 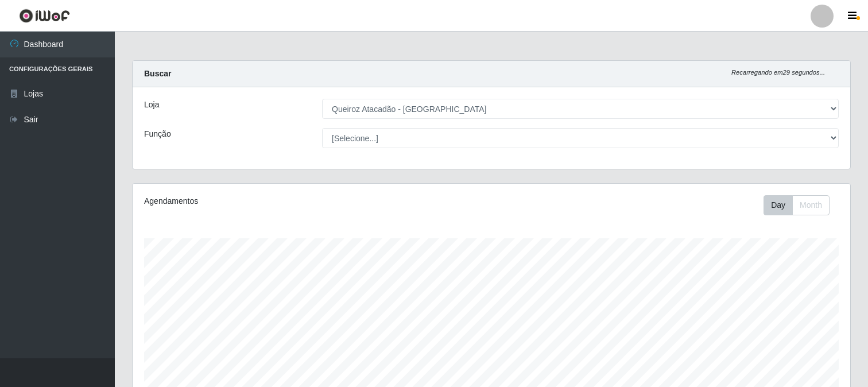 I want to click on div: Agendamentos, so click(x=283, y=201).